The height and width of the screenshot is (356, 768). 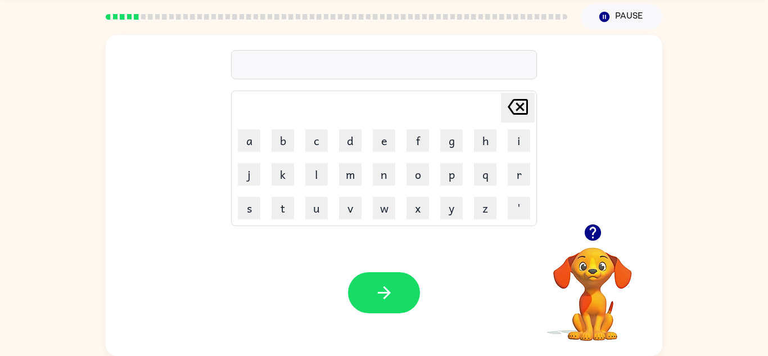 What do you see at coordinates (519, 141) in the screenshot?
I see `button: i` at bounding box center [519, 141].